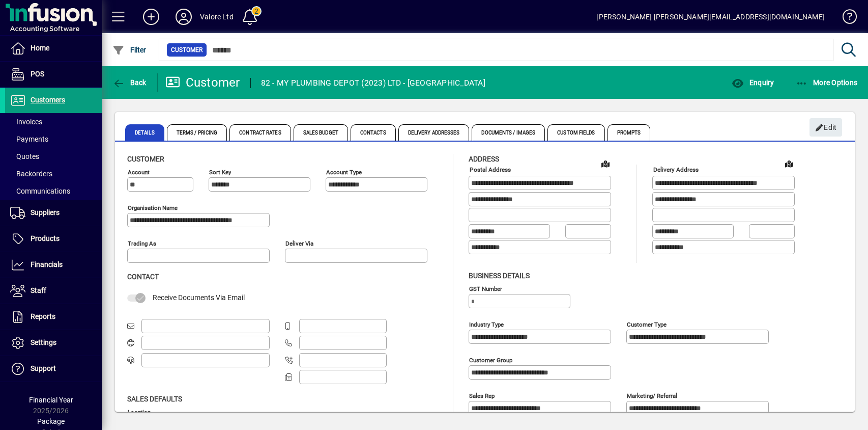 The height and width of the screenshot is (430, 868). I want to click on span: Products, so click(45, 238).